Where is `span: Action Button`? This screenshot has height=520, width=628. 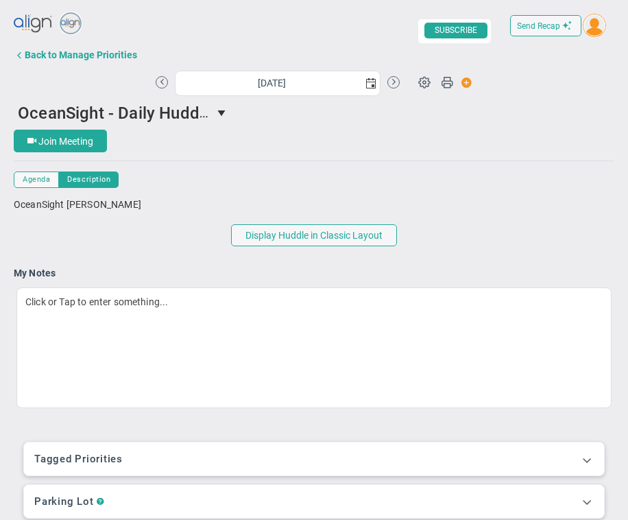 span: Action Button is located at coordinates (464, 82).